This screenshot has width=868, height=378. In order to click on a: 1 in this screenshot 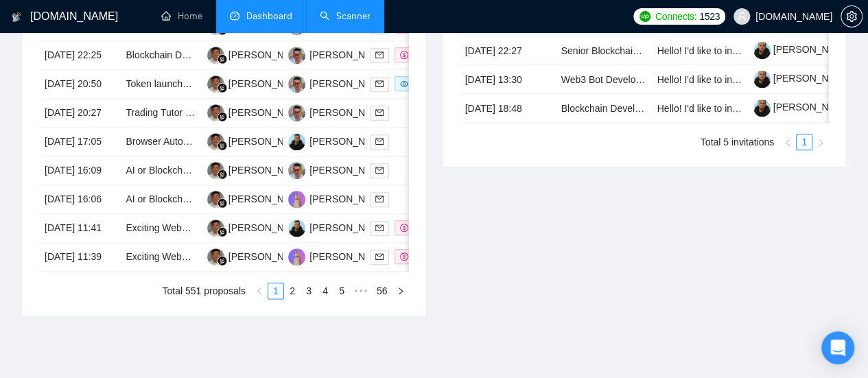, I will do `click(276, 290)`.